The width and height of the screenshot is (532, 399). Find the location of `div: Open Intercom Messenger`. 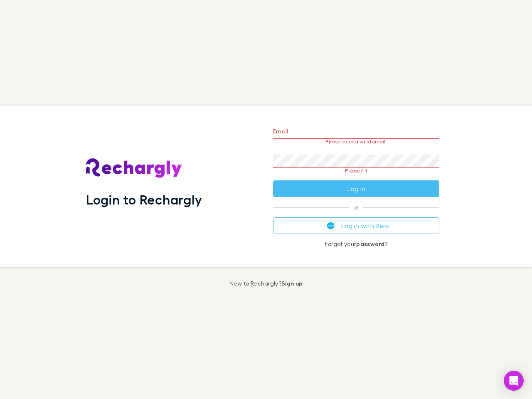

div: Open Intercom Messenger is located at coordinates (514, 381).